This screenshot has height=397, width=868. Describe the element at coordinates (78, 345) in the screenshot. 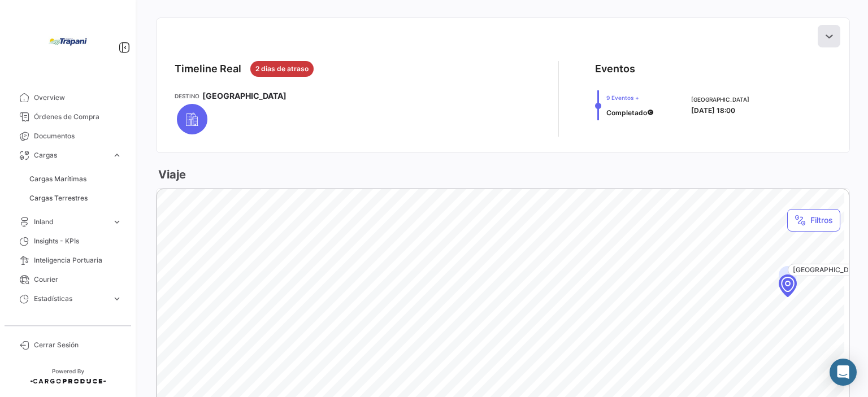

I see `span: Cerrar Sesión` at that location.